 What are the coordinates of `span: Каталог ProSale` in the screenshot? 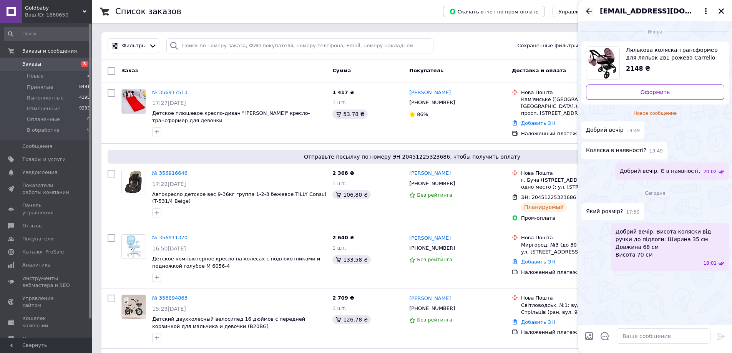 It's located at (43, 252).